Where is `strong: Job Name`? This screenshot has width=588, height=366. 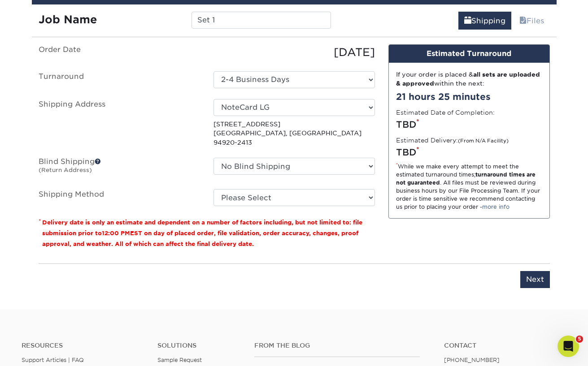 strong: Job Name is located at coordinates (68, 19).